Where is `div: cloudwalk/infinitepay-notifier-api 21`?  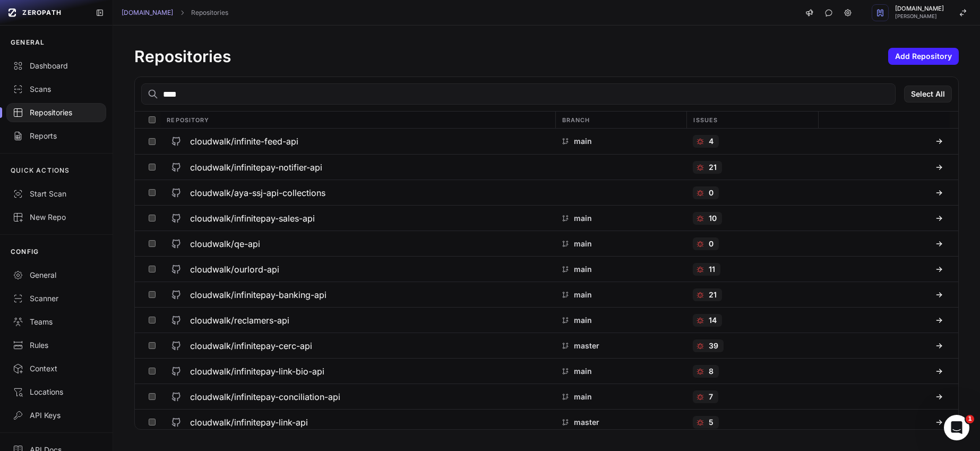
div: cloudwalk/infinitepay-notifier-api 21 is located at coordinates (546, 166).